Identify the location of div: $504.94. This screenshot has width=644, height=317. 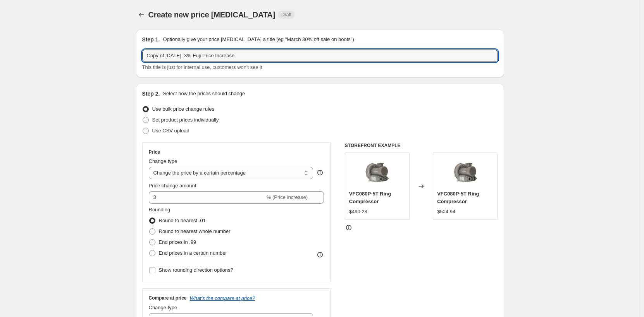
(446, 212).